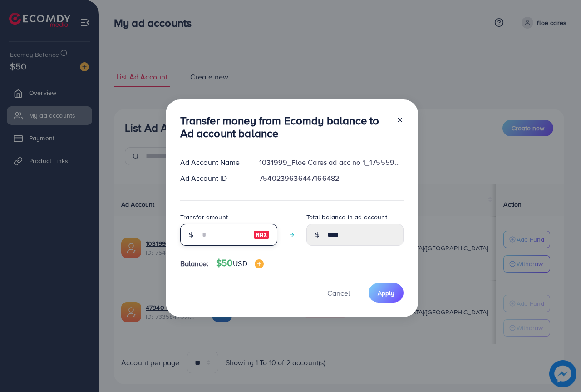 The height and width of the screenshot is (392, 581). I want to click on div: 1031999_Floe Cares ad acc no 1_1755598915786, so click(331, 162).